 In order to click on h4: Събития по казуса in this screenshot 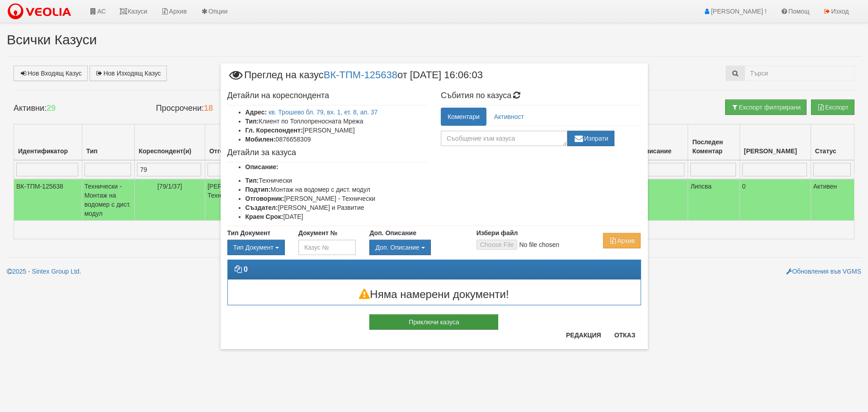, I will do `click(541, 96)`.